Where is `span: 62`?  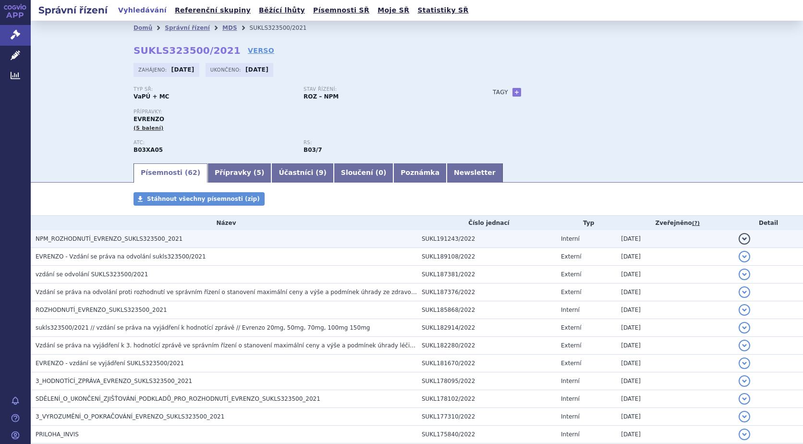
span: 62 is located at coordinates (192, 172).